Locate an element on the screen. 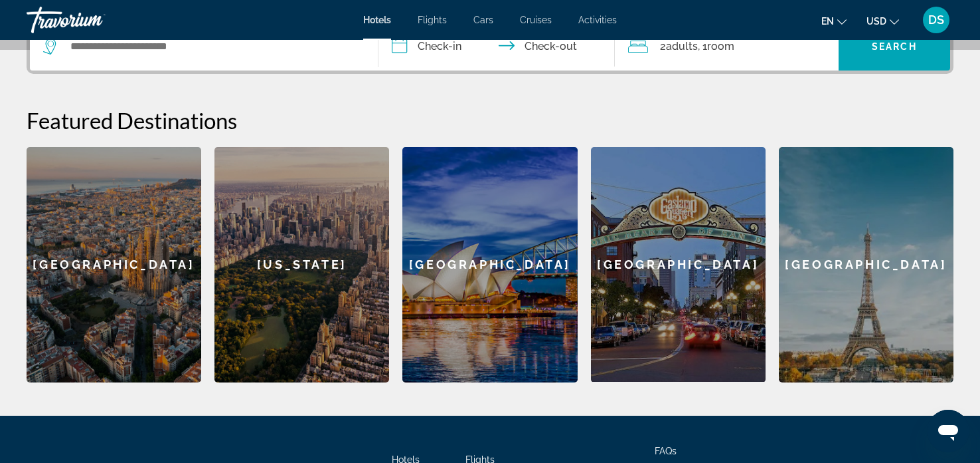  span: Cars is located at coordinates (484, 20).